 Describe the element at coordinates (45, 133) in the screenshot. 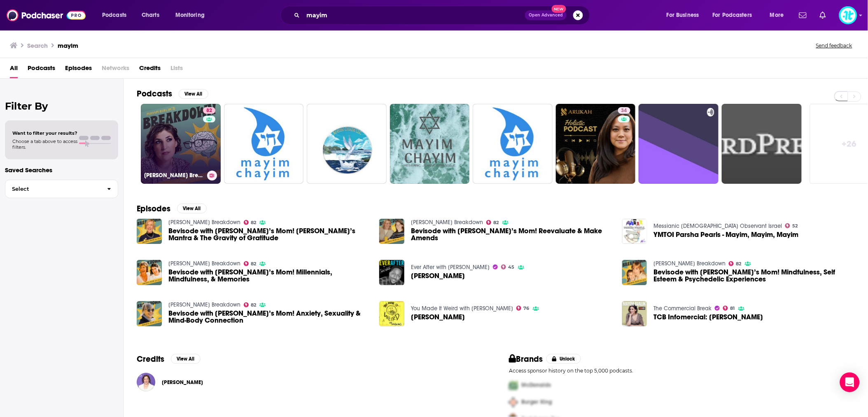

I see `span: Want to filter your results?` at that location.